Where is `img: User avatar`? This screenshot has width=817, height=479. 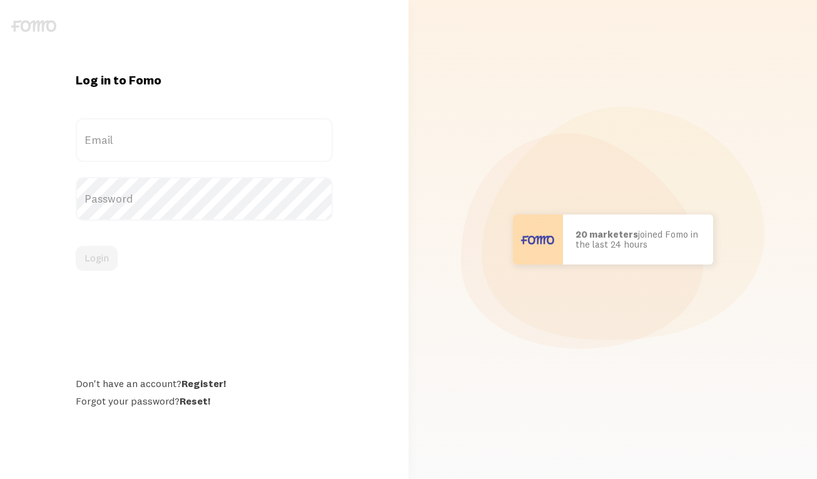
img: User avatar is located at coordinates (538, 240).